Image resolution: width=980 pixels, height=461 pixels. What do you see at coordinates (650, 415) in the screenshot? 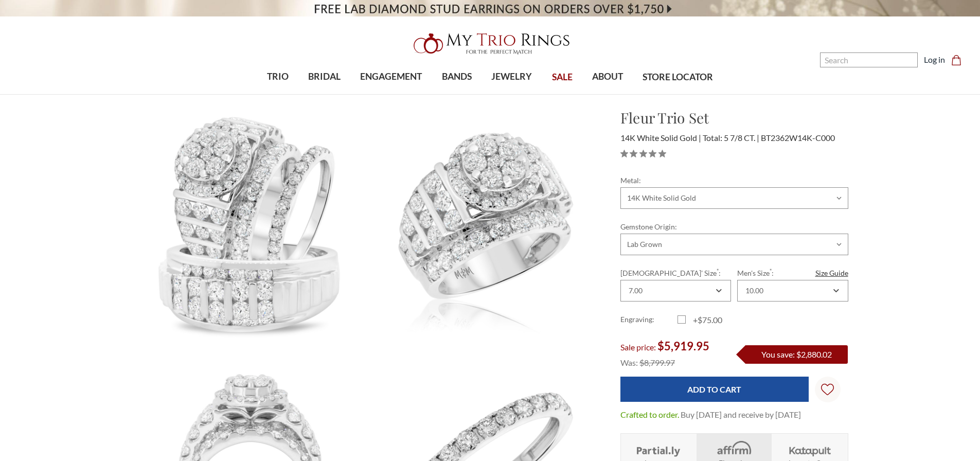
I see `dt: Crafted to order.` at bounding box center [650, 415].